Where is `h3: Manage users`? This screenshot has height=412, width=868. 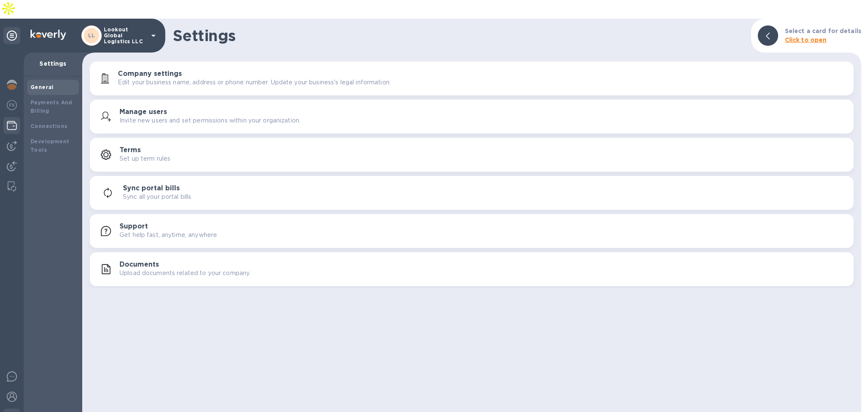 h3: Manage users is located at coordinates (143, 112).